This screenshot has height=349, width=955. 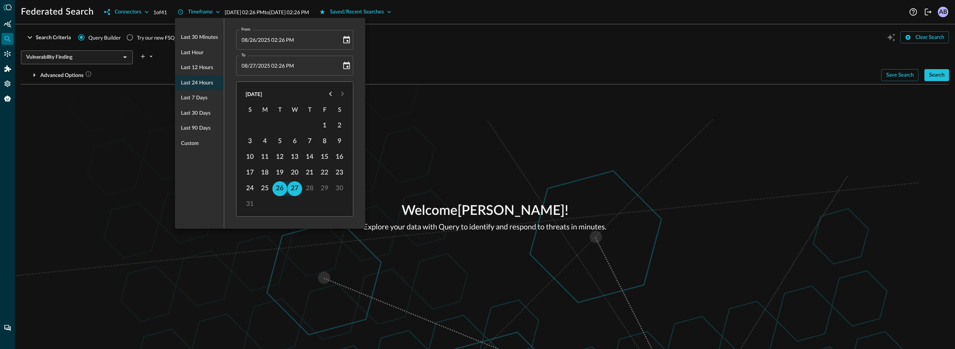 I want to click on button: 7, so click(x=310, y=141).